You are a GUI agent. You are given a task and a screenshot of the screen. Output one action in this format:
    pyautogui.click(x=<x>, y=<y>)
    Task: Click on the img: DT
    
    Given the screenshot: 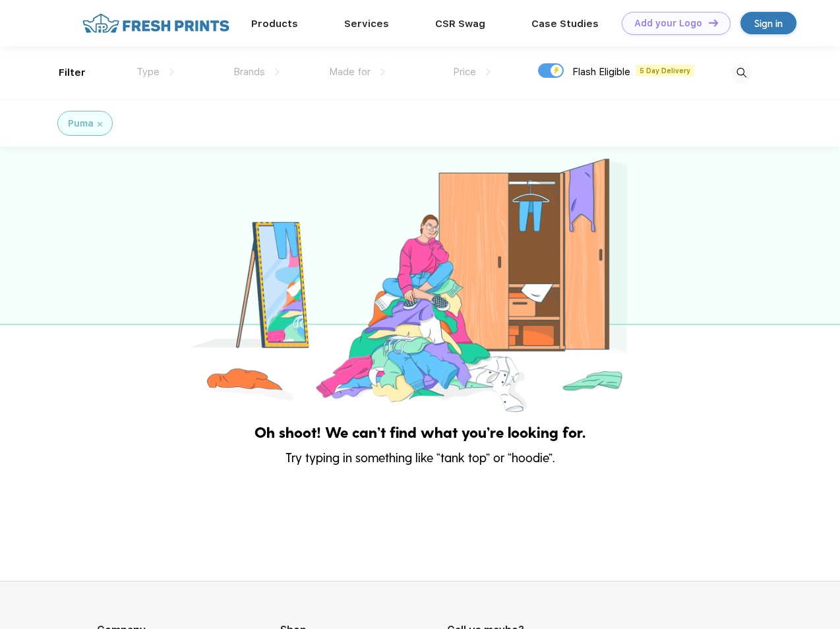 What is the action you would take?
    pyautogui.click(x=713, y=22)
    